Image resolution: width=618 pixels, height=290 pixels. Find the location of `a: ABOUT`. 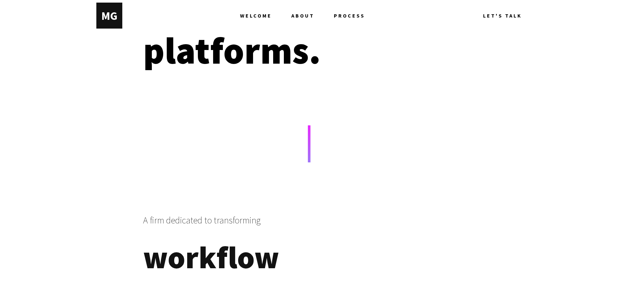

a: ABOUT is located at coordinates (312, 16).